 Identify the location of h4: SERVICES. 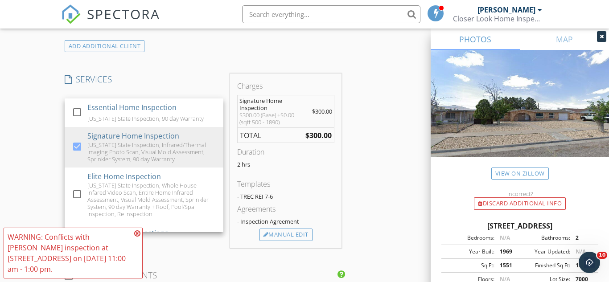
(144, 79).